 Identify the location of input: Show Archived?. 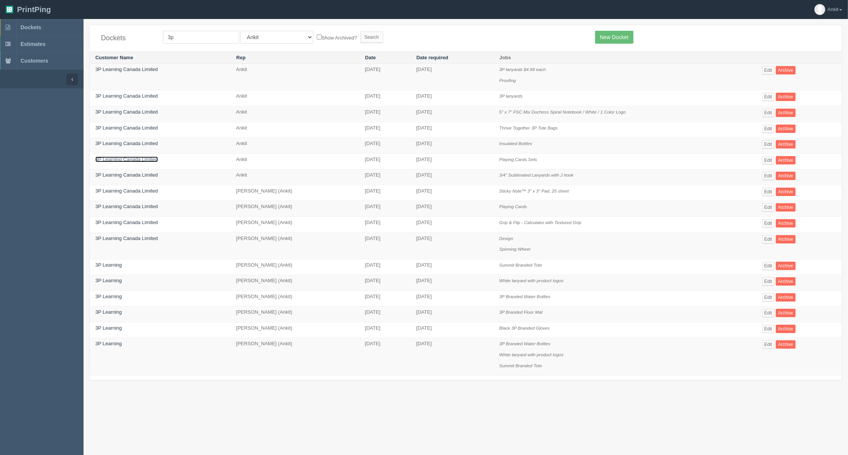
(319, 37).